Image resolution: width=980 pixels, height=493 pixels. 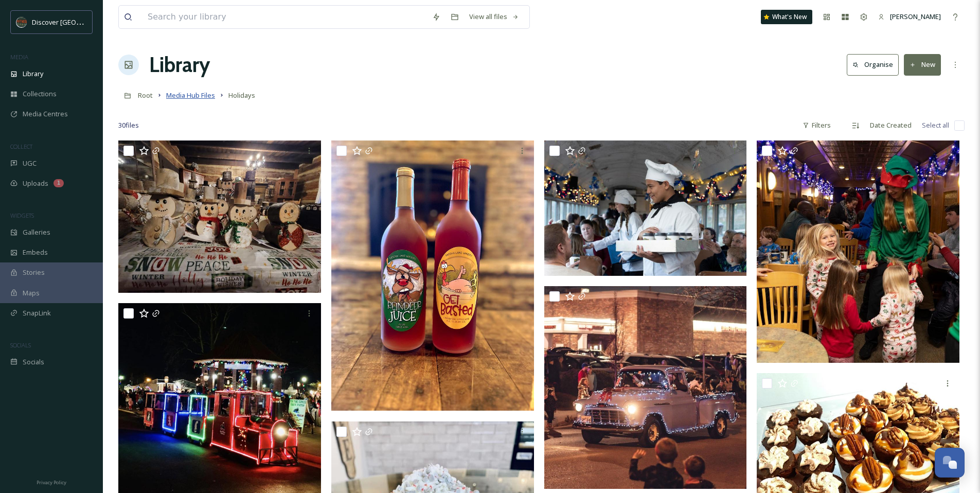 What do you see at coordinates (35, 252) in the screenshot?
I see `span: Embeds` at bounding box center [35, 252].